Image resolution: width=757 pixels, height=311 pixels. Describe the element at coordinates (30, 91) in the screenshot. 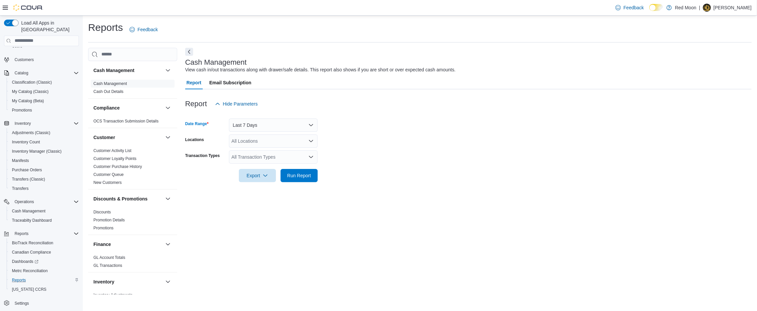

I see `span: My Catalog (Classic)` at that location.